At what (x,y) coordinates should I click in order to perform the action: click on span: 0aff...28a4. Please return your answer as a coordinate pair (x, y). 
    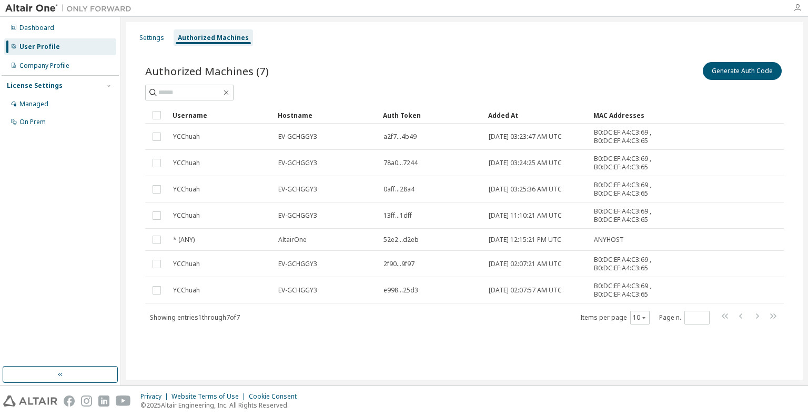
    Looking at the image, I should click on (399, 189).